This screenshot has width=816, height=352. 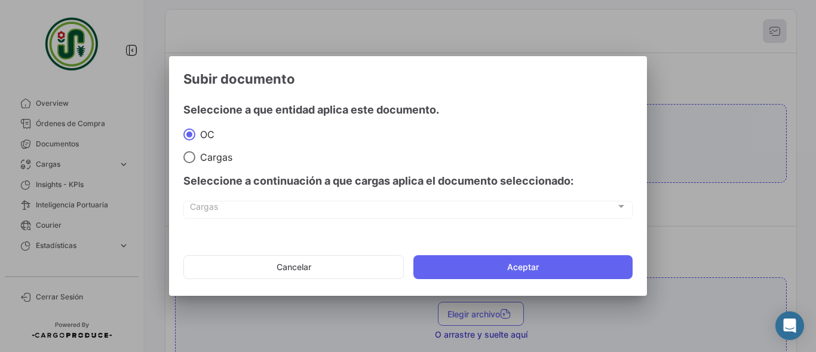 What do you see at coordinates (408, 110) in the screenshot?
I see `h4: Seleccione a que entidad aplica este documento.` at bounding box center [408, 110].